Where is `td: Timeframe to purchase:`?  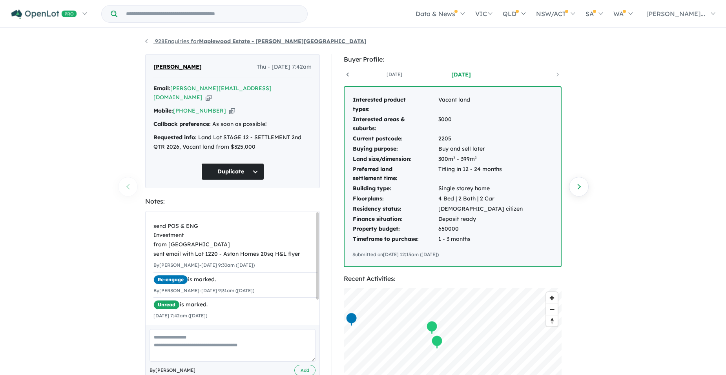 td: Timeframe to purchase: is located at coordinates (395, 239).